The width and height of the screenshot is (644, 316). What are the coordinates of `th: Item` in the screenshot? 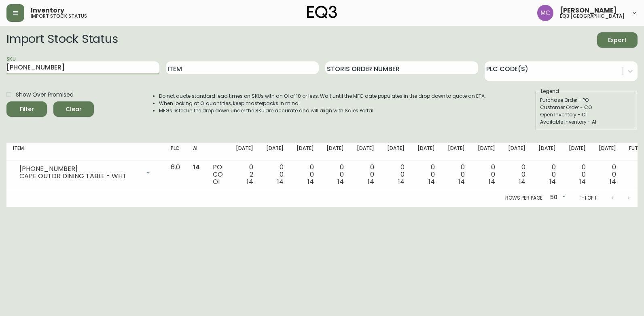 It's located at (86, 152).